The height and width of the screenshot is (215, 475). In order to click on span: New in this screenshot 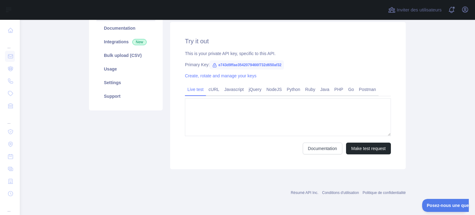, I will do `click(139, 42)`.